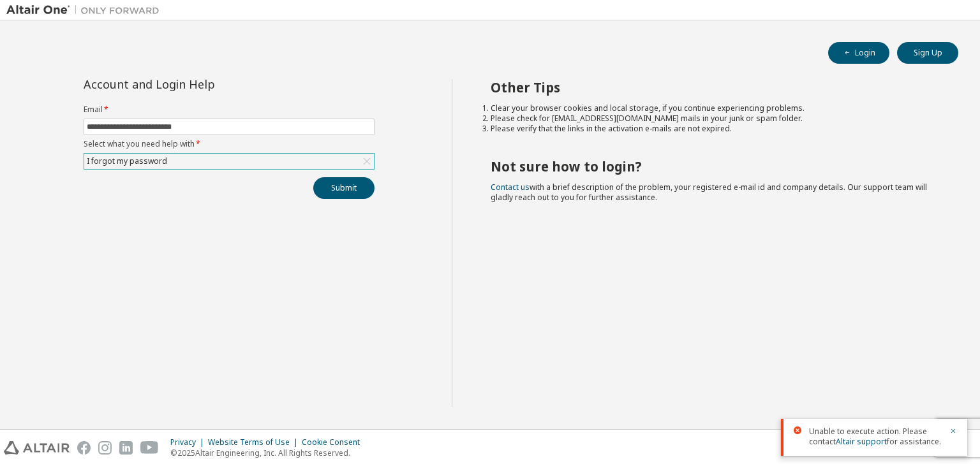 This screenshot has width=980, height=466. I want to click on span: Unable to execute action. Please contact for assistance., so click(876, 437).